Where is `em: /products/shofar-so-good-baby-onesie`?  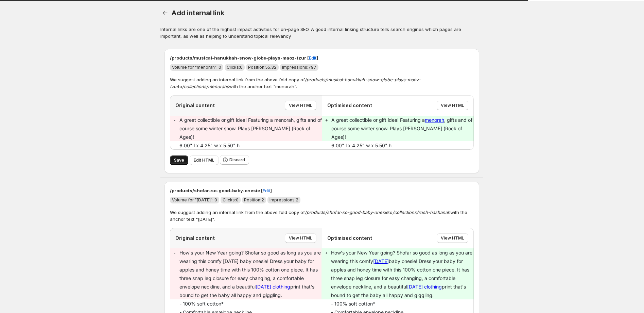
em: /products/shofar-so-good-baby-onesie is located at coordinates (347, 212).